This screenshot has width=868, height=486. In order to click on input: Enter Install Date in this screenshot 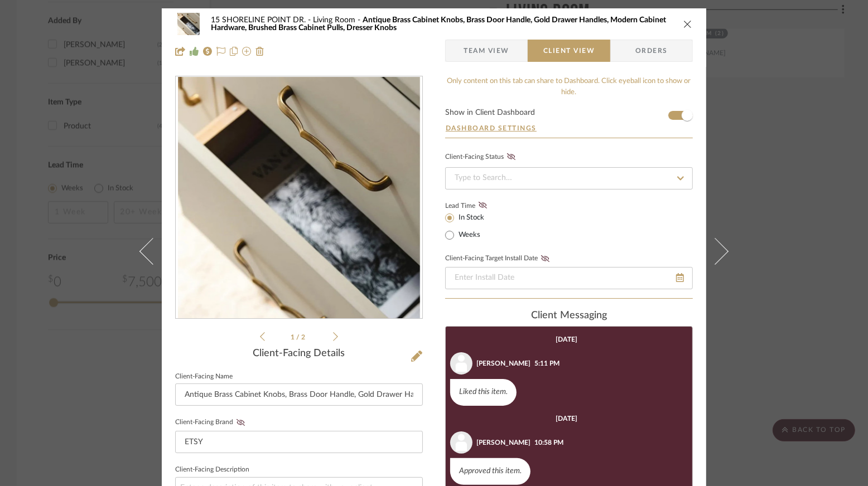, I will do `click(569, 278)`.